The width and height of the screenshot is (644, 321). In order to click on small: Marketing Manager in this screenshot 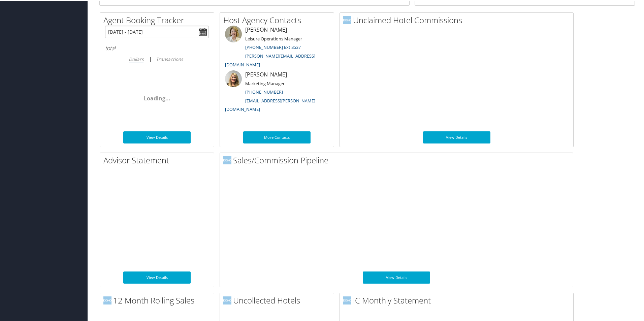, I will do `click(264, 83)`.